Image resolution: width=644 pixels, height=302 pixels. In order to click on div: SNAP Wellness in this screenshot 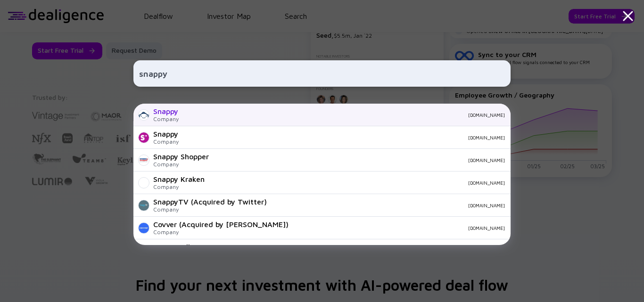, I will do `click(179, 247)`.